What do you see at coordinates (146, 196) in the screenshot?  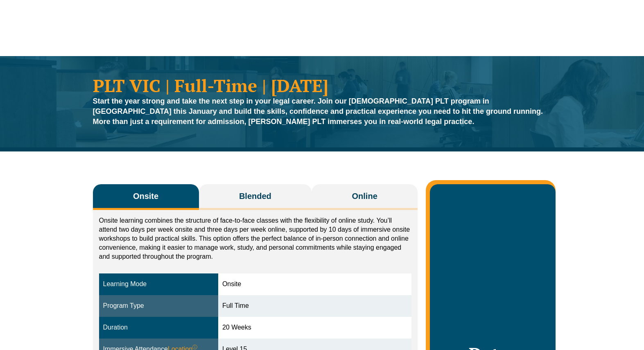 I see `span: Onsite` at bounding box center [146, 196].